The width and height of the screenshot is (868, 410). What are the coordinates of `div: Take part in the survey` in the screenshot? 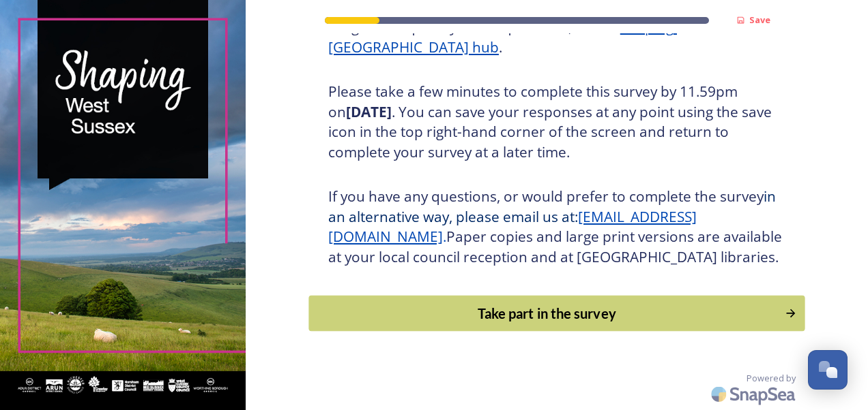 It's located at (547, 314).